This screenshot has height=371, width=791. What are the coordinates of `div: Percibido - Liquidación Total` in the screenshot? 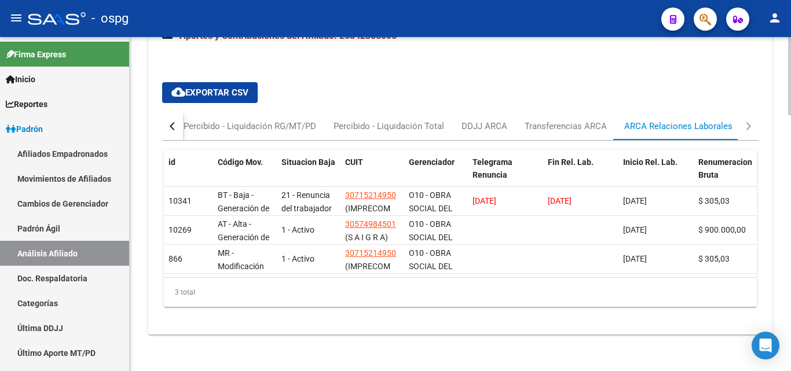 It's located at (388, 126).